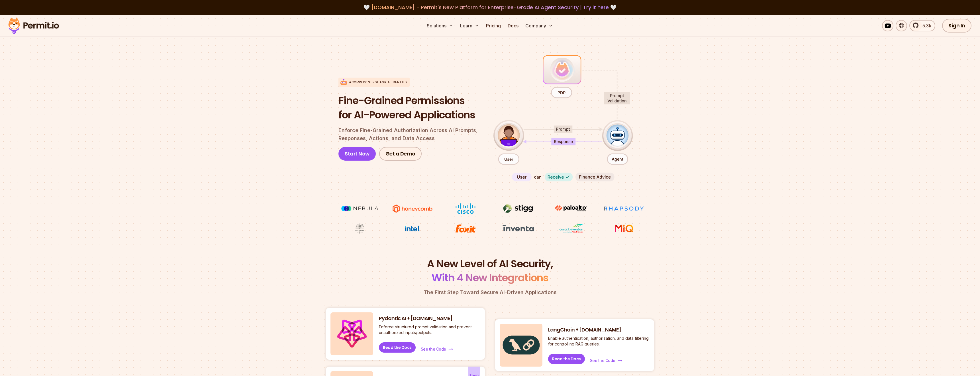 The width and height of the screenshot is (980, 376). I want to click on img: Maricopa County Recorder\'s Office, so click(360, 228).